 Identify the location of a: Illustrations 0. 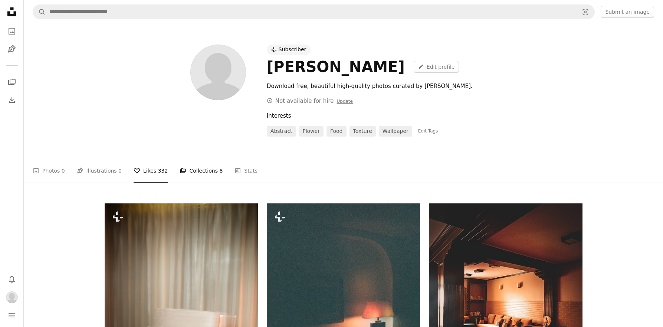
(99, 171).